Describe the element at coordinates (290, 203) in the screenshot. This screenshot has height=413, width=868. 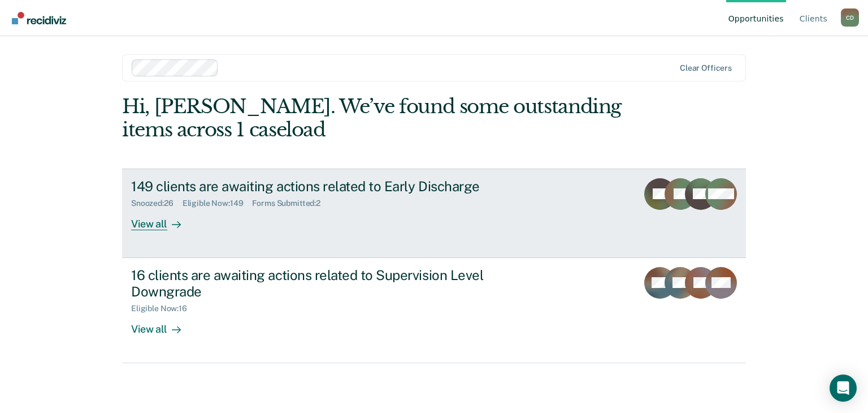
I see `div: Forms Submitted : 2` at that location.